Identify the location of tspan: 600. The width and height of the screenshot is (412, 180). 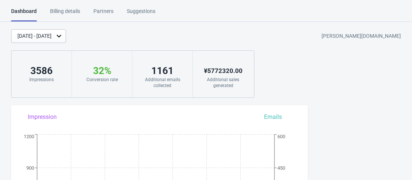
(281, 136).